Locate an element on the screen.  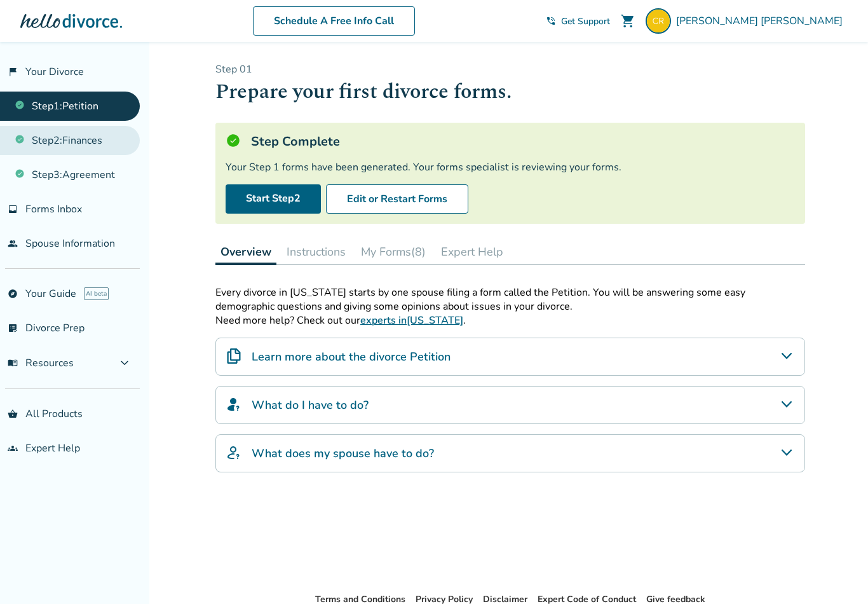
p: Need more help? Check out our . is located at coordinates (511, 320).